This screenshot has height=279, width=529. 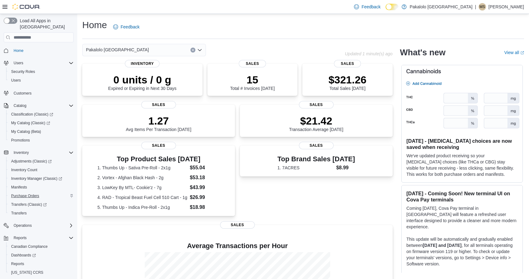 I want to click on span: Security Roles, so click(x=23, y=72).